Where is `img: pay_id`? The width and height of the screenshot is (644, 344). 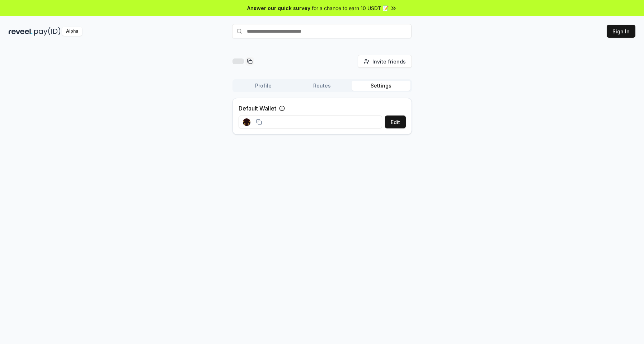 img: pay_id is located at coordinates (47, 31).